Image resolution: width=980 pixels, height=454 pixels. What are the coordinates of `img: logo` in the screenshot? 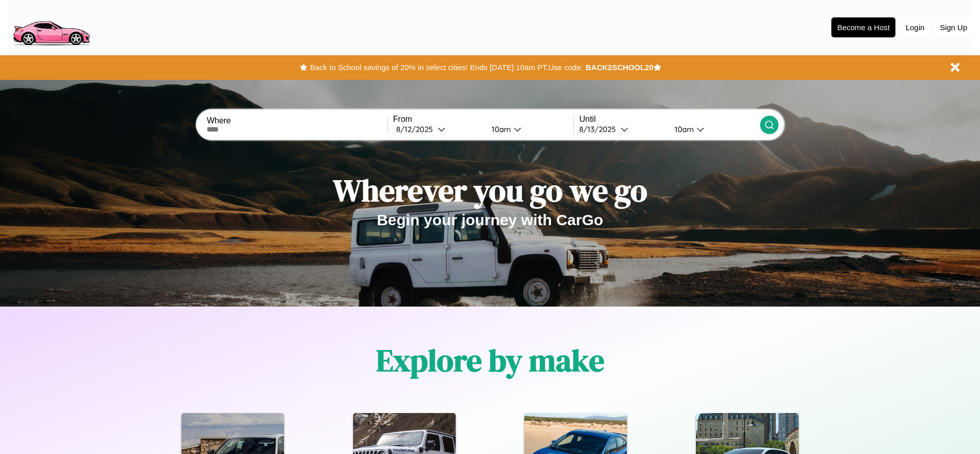 It's located at (50, 26).